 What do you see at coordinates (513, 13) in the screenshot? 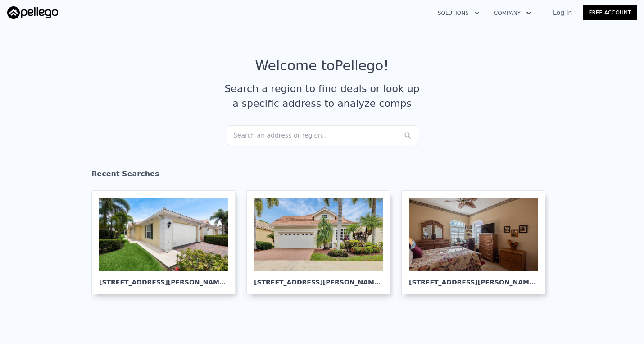
I see `button: Company` at bounding box center [513, 13].